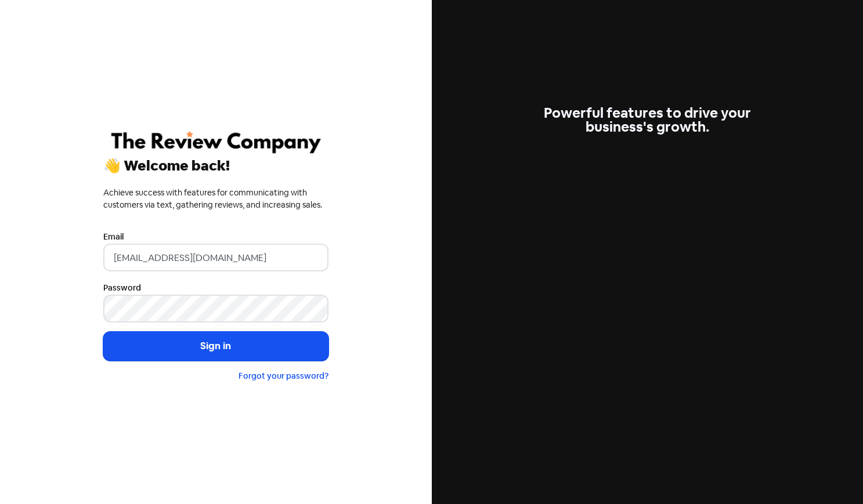 This screenshot has width=863, height=504. What do you see at coordinates (122, 288) in the screenshot?
I see `label: Password` at bounding box center [122, 288].